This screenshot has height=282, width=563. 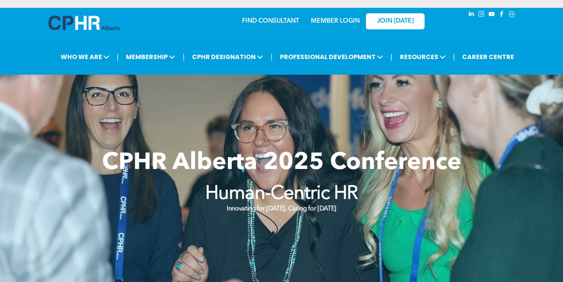 What do you see at coordinates (491, 15) in the screenshot?
I see `a: youtube` at bounding box center [491, 15].